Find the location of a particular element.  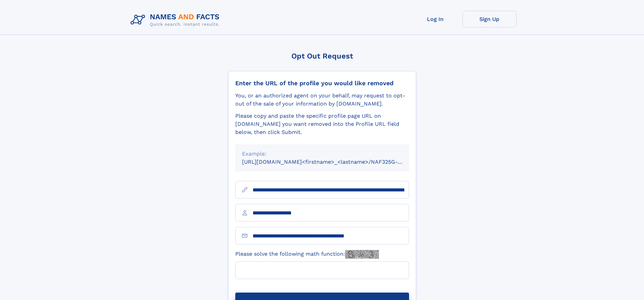

div: Example: is located at coordinates (322, 154).